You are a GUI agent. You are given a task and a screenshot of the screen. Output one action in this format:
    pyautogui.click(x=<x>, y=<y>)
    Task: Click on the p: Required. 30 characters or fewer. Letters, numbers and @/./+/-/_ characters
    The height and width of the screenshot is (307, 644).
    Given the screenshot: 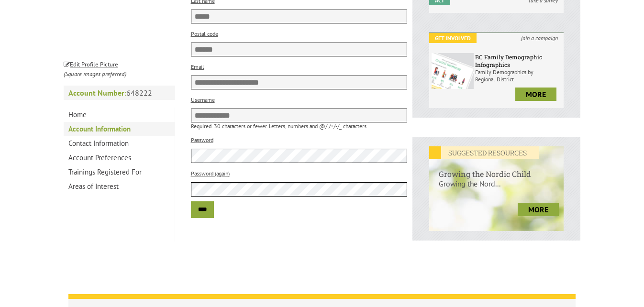 What is the action you would take?
    pyautogui.click(x=299, y=125)
    